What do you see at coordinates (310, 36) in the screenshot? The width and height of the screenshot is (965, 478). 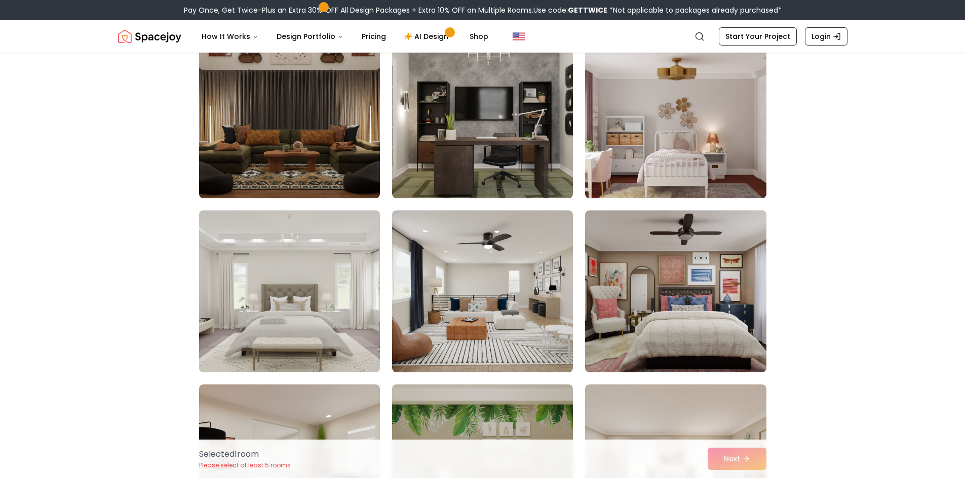 I see `button: Design Portfolio` at bounding box center [310, 36].